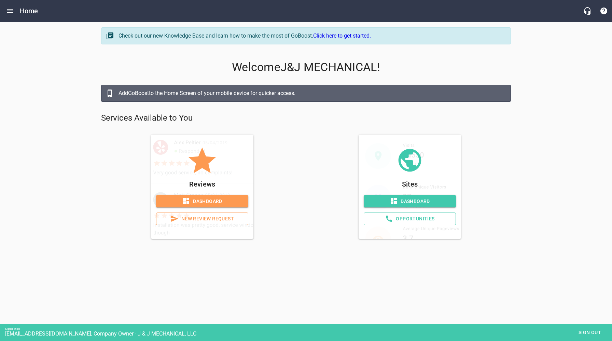  Describe the element at coordinates (306, 93) in the screenshot. I see `a: AddGoBoostto the Home Screen of your mobile device for quicker access.` at that location.